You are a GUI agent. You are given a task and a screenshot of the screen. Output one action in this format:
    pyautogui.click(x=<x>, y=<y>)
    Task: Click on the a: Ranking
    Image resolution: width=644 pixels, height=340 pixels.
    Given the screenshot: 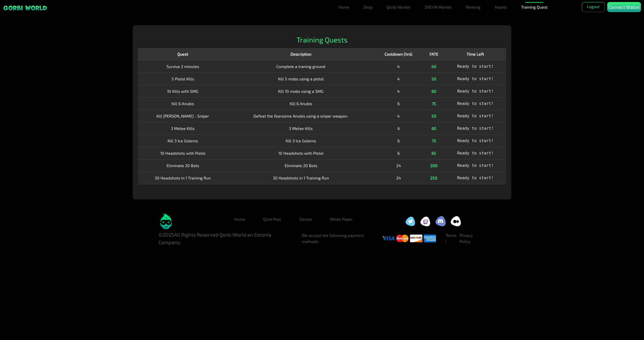 What is the action you would take?
    pyautogui.click(x=473, y=7)
    